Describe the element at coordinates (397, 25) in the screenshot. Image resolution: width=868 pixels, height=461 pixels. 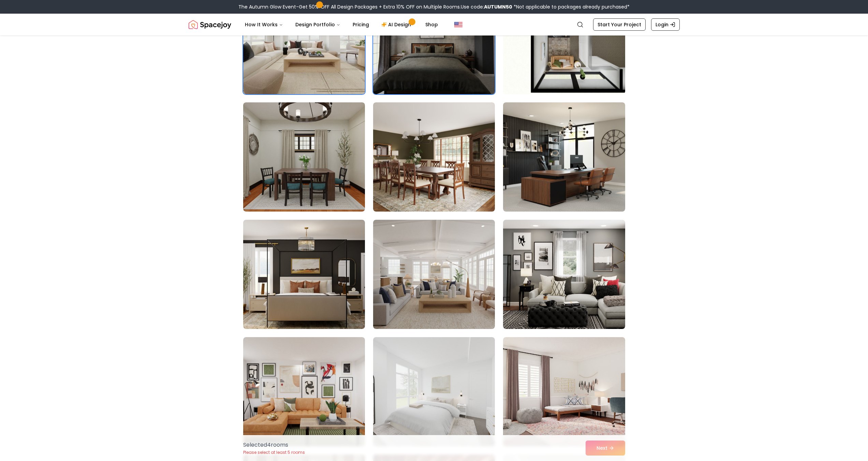
I see `a: AI Design` at that location.